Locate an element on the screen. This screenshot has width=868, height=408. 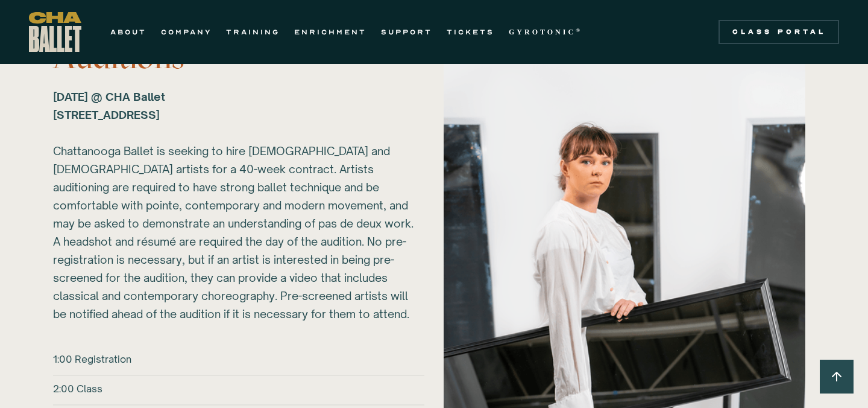
a: ABOUT is located at coordinates (128, 32).